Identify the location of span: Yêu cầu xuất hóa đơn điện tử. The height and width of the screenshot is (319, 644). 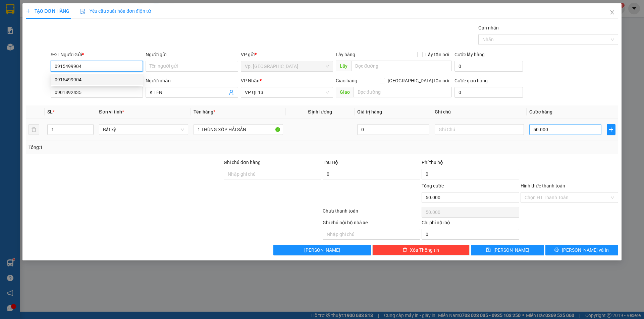
(115, 11).